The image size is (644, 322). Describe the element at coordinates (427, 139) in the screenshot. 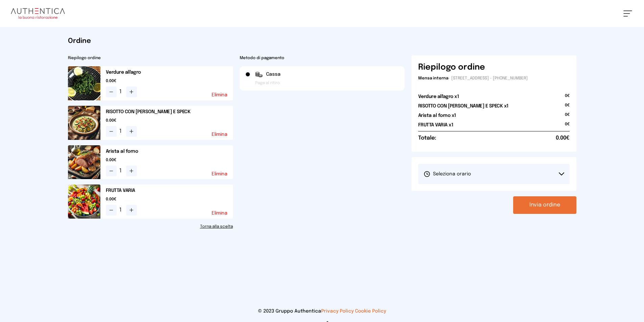

I see `h6: Totale:` at that location.